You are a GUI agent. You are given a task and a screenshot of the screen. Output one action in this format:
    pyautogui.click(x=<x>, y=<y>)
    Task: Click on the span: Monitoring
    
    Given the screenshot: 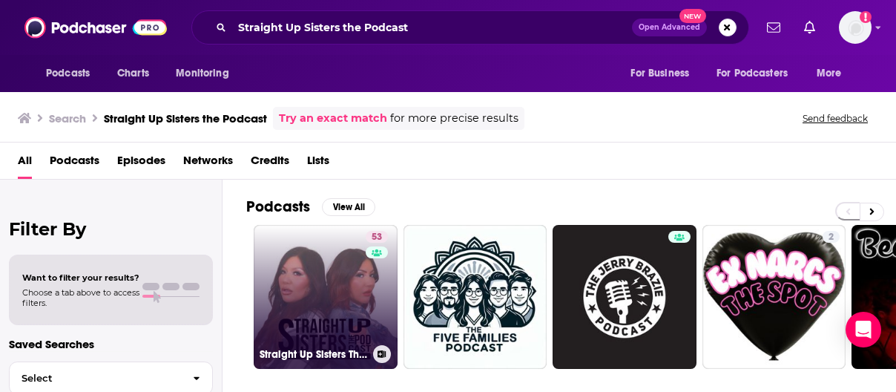 What is the action you would take?
    pyautogui.click(x=202, y=73)
    